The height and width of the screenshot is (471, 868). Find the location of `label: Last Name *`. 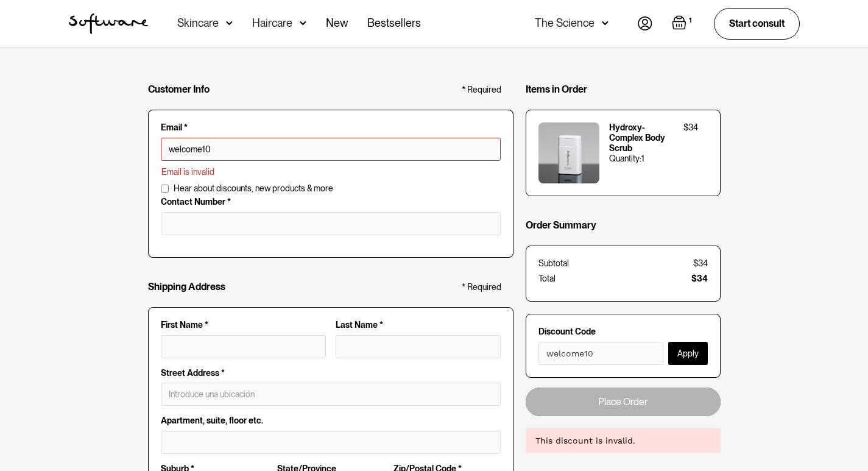

label: Last Name * is located at coordinates (418, 325).